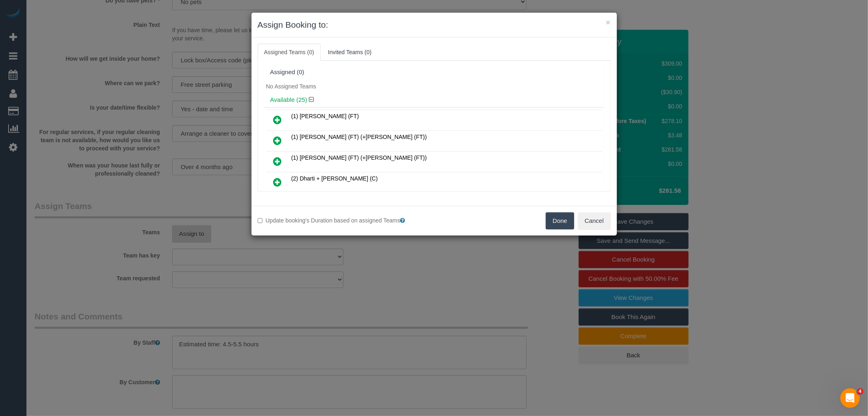  What do you see at coordinates (260, 221) in the screenshot?
I see `input: Update booking's Duration based on assigned Teams` at bounding box center [260, 221].